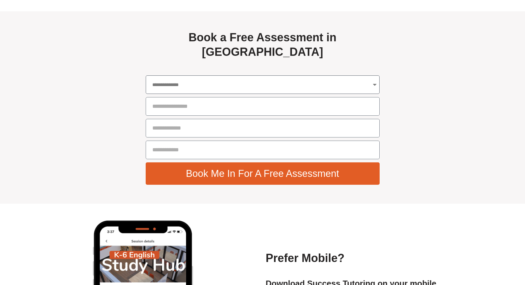 This screenshot has width=525, height=285. Describe the element at coordinates (263, 173) in the screenshot. I see `span: Book Me In For A Free Assessment` at that location.